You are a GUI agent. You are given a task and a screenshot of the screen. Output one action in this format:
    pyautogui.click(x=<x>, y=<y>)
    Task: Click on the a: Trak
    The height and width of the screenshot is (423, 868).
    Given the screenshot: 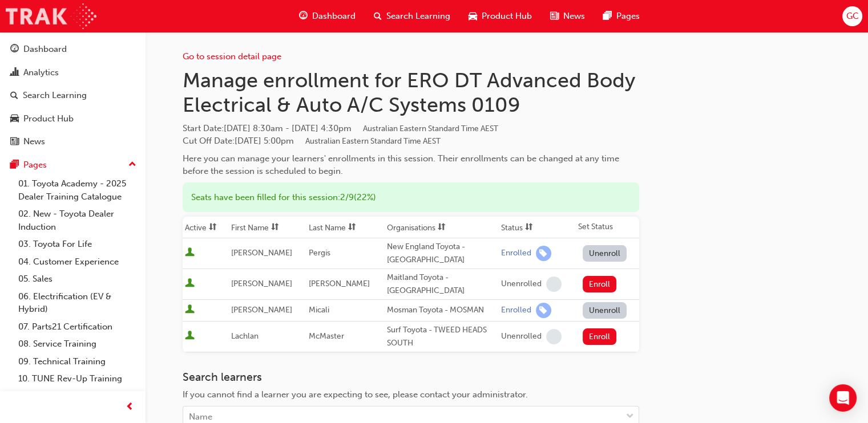 What is the action you would take?
    pyautogui.click(x=51, y=16)
    